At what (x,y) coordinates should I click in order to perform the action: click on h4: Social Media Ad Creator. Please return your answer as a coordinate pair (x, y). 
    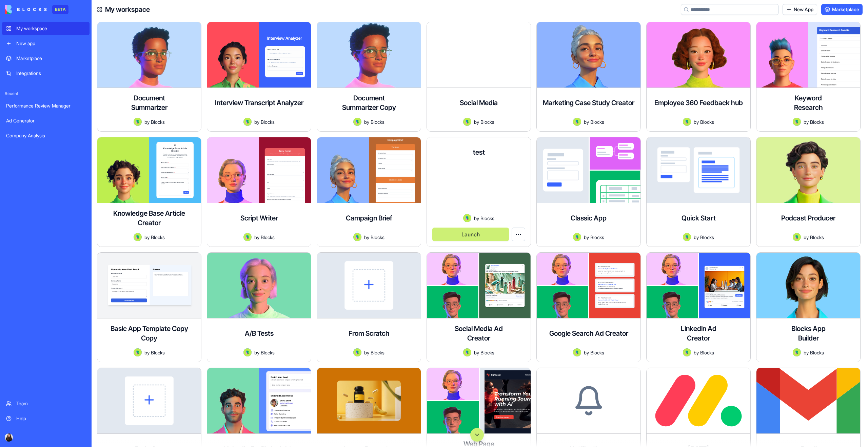
    Looking at the image, I should click on (479, 333).